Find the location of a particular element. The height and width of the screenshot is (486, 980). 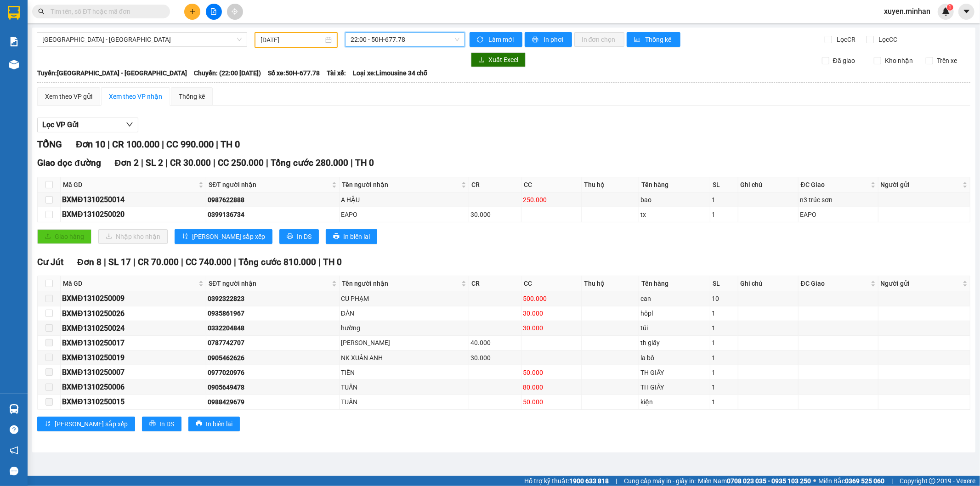

img: solution-icon is located at coordinates (14, 42).